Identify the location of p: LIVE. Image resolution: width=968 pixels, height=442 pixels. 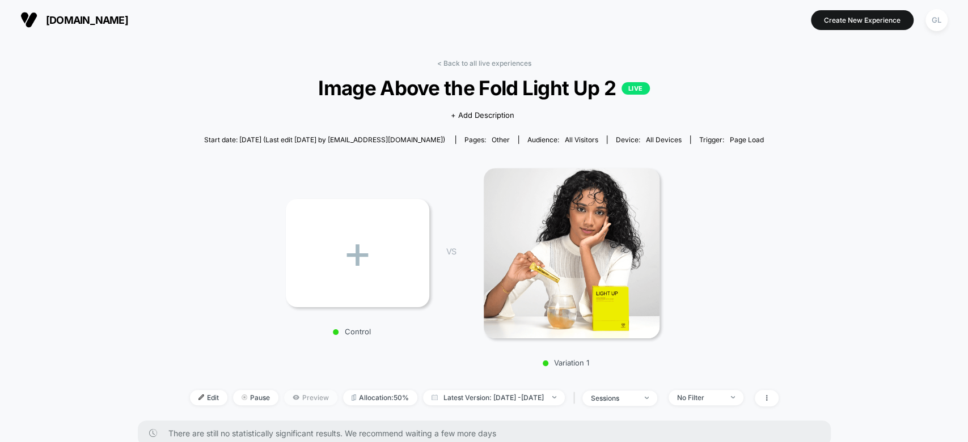
(636, 88).